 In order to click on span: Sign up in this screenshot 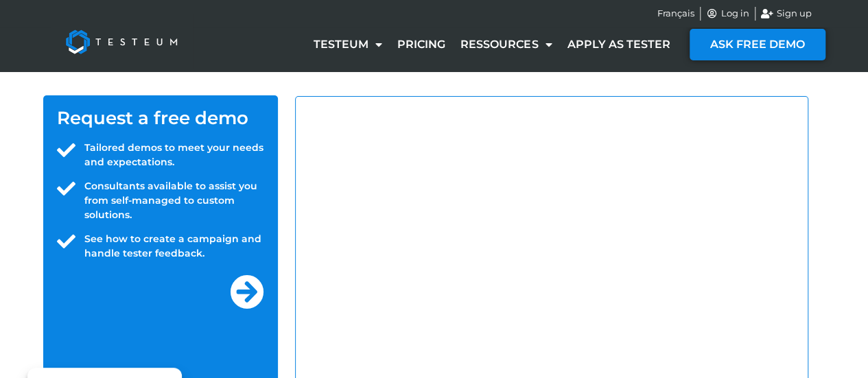, I will do `click(793, 14)`.